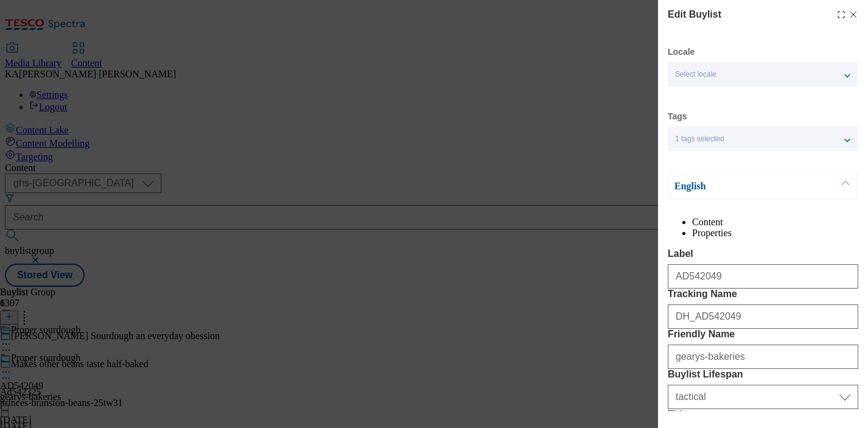 The width and height of the screenshot is (868, 428). What do you see at coordinates (763, 415) in the screenshot?
I see `label: Title` at bounding box center [763, 415].